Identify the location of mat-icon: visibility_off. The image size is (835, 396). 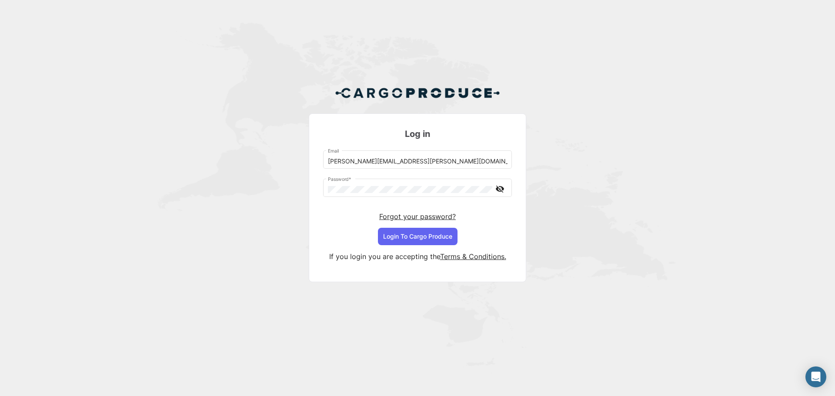
(500, 189).